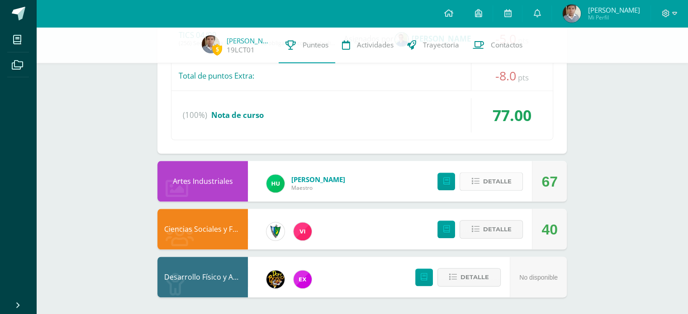 The height and width of the screenshot is (314, 688). Describe the element at coordinates (275, 231) in the screenshot. I see `img: 9f174a157161b4ddbe12118a61fed988.png` at that location.